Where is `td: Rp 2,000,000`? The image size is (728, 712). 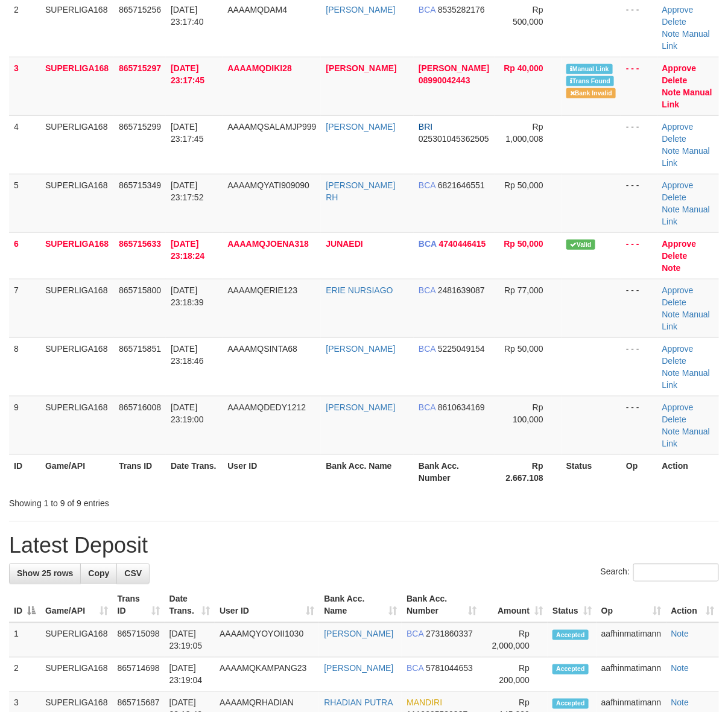
td: Rp 2,000,000 is located at coordinates (514, 640).